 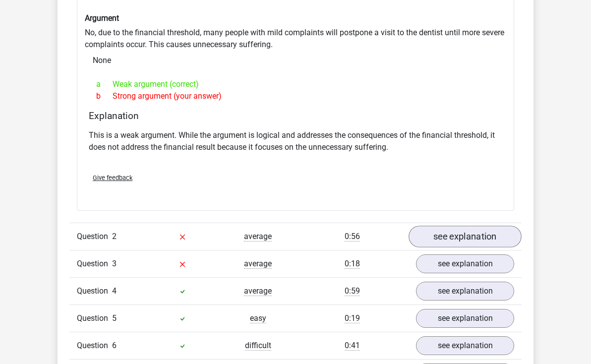 I want to click on span: 2, so click(x=114, y=236).